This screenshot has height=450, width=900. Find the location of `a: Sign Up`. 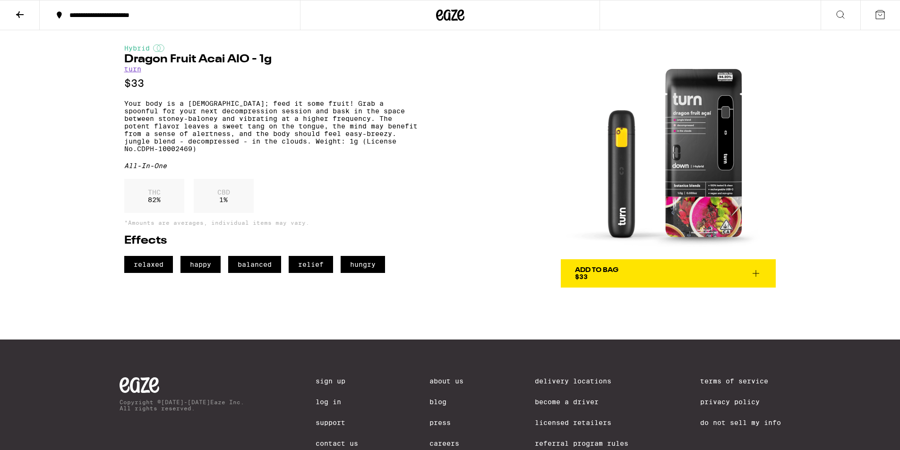

a: Sign Up is located at coordinates (337, 381).